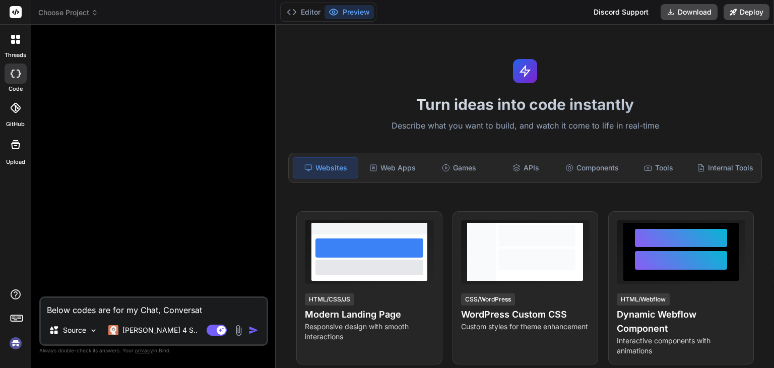 This screenshot has height=368, width=774. What do you see at coordinates (643, 299) in the screenshot?
I see `div: HTML/Webflow` at bounding box center [643, 299].